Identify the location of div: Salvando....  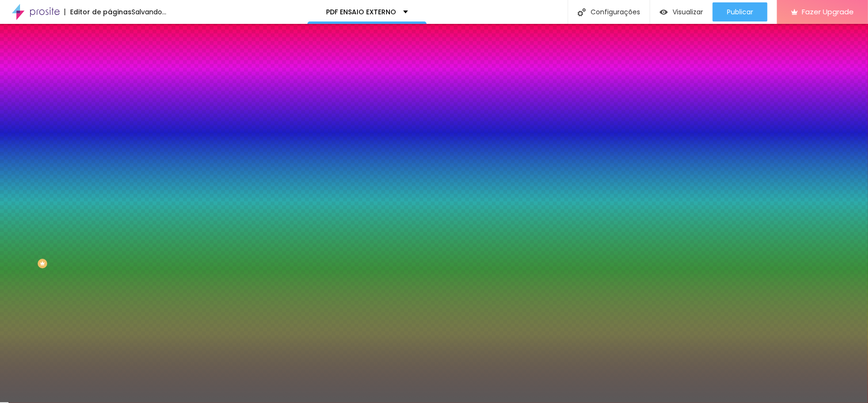
(149, 12).